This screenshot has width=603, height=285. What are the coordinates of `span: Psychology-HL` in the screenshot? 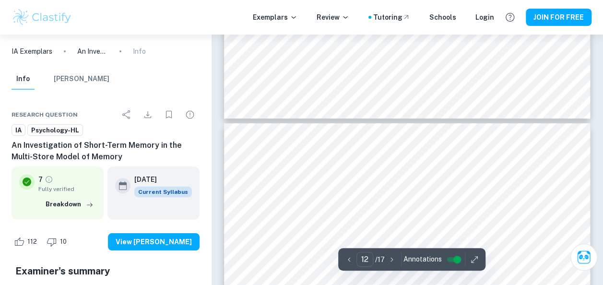 It's located at (55, 130).